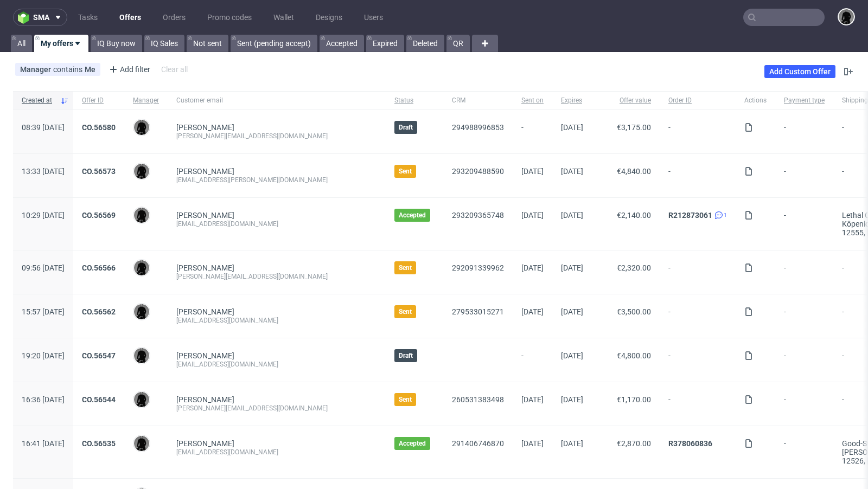 This screenshot has width=868, height=489. Describe the element at coordinates (799, 71) in the screenshot. I see `a: Add Custom Offer` at that location.